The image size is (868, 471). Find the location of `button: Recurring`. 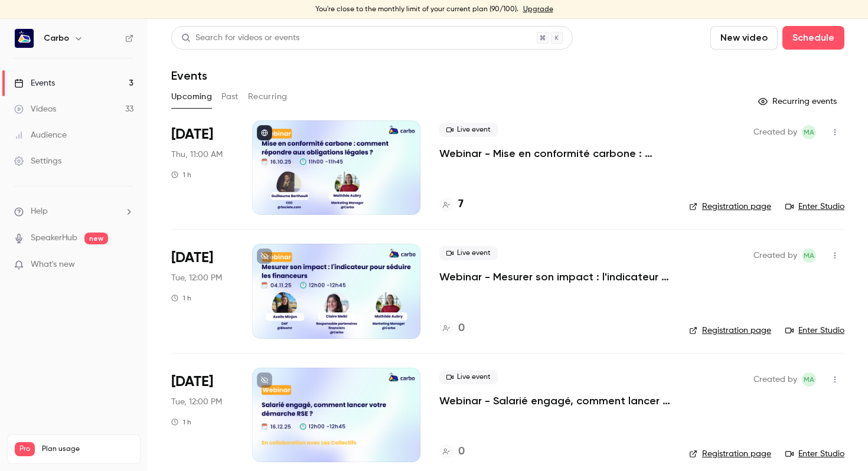

button: Recurring is located at coordinates (267, 97).